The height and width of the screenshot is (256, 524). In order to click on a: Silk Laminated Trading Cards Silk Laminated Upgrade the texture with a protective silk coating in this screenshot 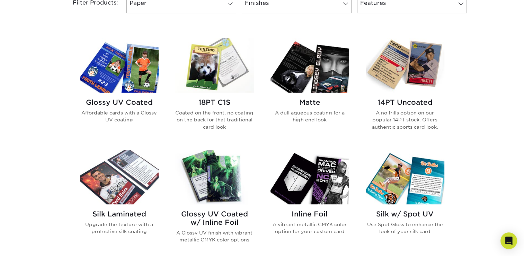, I will do `click(119, 202)`.